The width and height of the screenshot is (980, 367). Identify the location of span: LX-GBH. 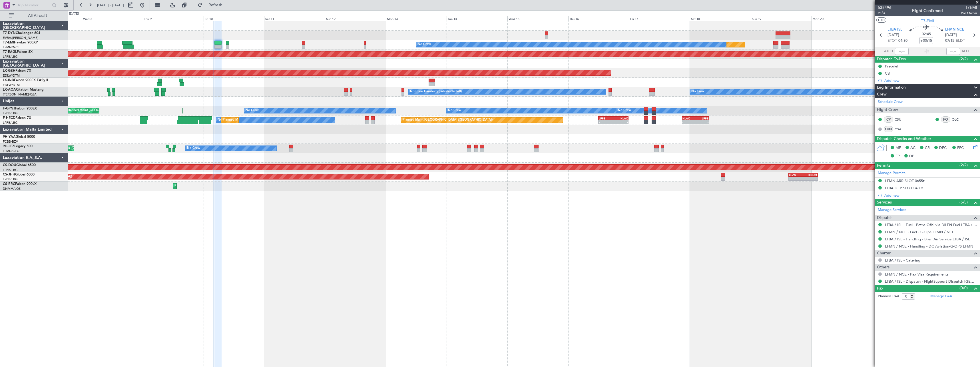
(9, 71).